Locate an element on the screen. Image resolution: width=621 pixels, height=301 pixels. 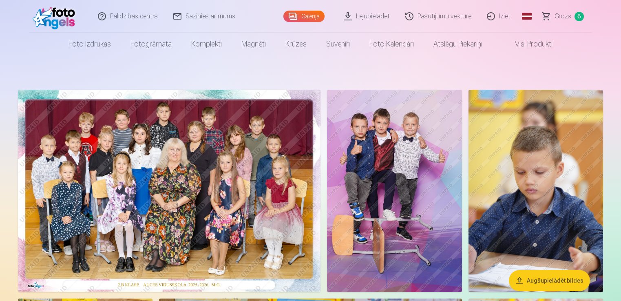
img: /fa1 is located at coordinates (56, 16).